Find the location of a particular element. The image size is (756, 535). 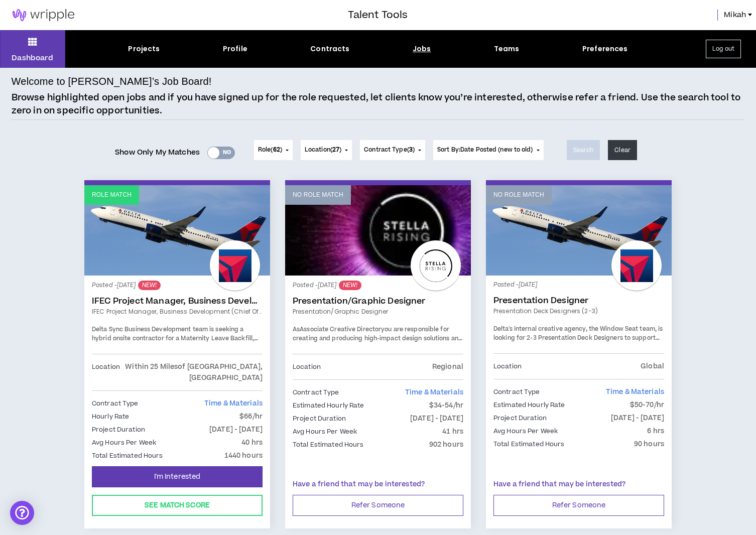

span: 3 is located at coordinates (410, 150).